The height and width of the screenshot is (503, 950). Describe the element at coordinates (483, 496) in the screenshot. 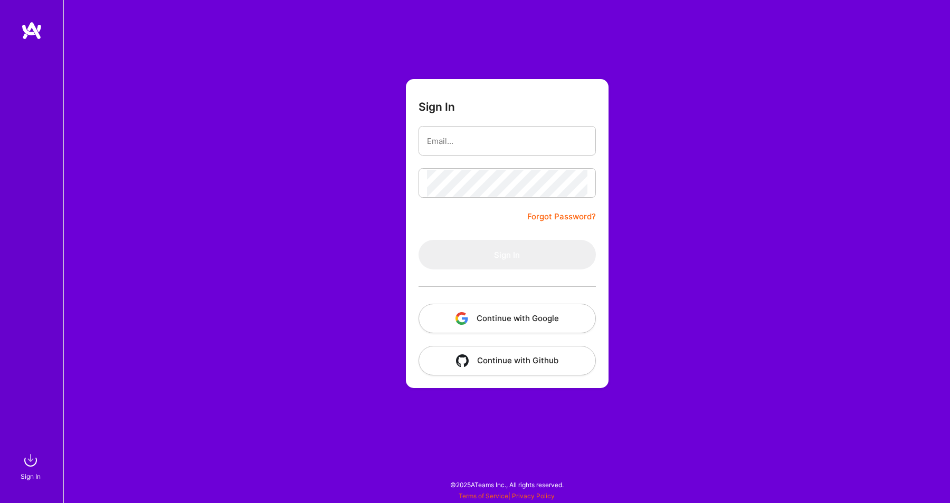

I see `a: Terms of Service` at that location.